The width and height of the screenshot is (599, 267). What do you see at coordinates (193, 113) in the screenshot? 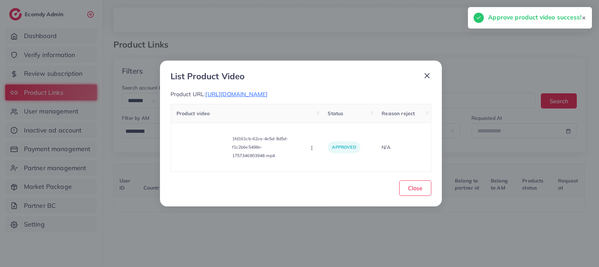
I see `span: Product video` at bounding box center [193, 113].